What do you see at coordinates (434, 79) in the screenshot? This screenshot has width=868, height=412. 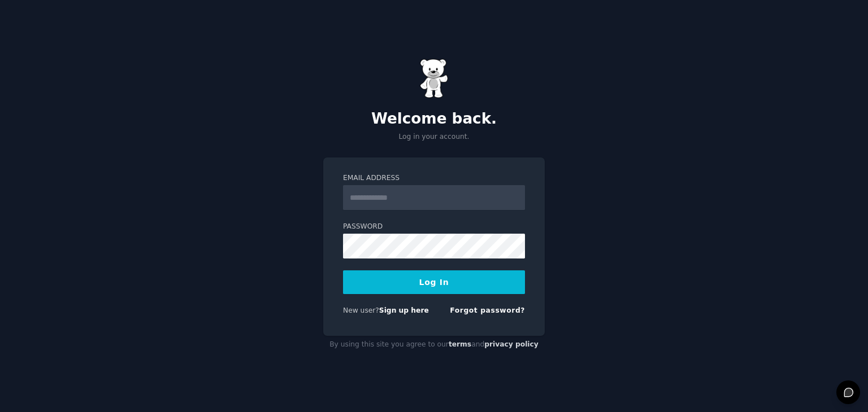 I see `img: Gummy Bear` at bounding box center [434, 79].